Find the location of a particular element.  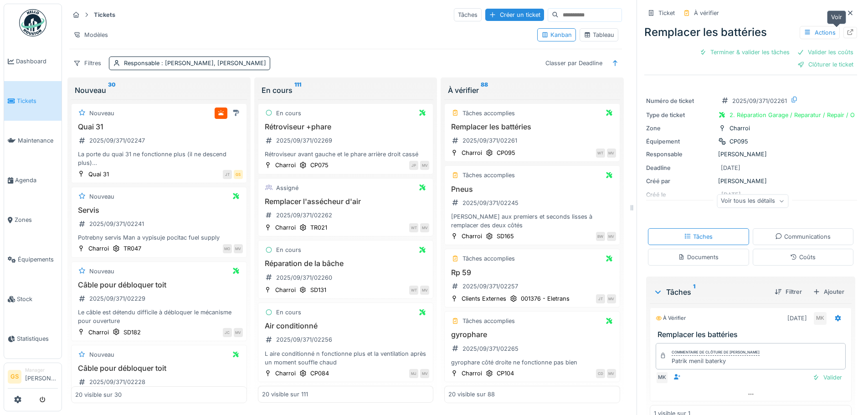

div: 2025/09/371/02269 is located at coordinates (304, 140).